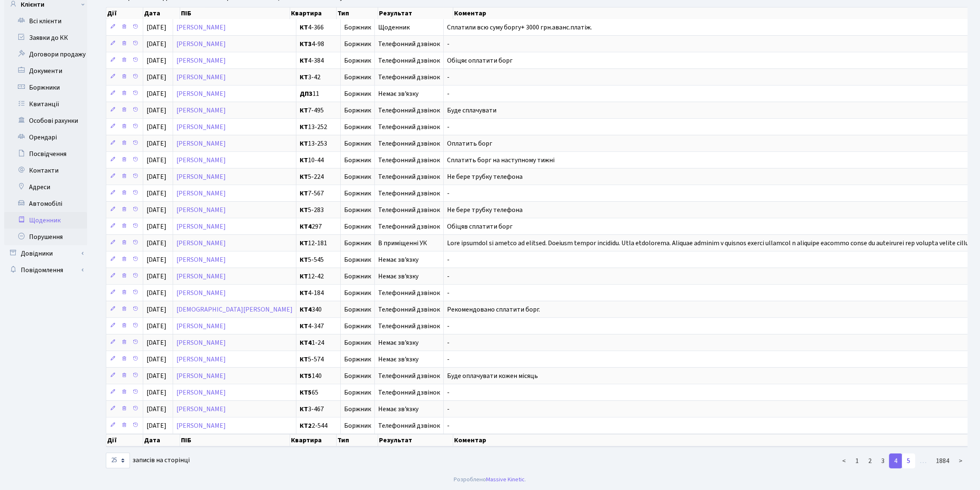  Describe the element at coordinates (492, 376) in the screenshot. I see `span: Буде оплачувати кожен місяць` at that location.